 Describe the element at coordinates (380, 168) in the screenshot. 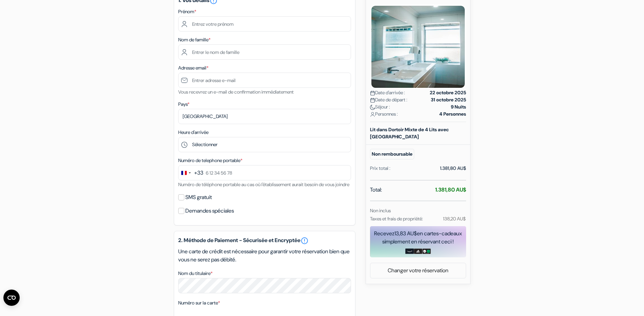

I see `div: Prix total :` at that location.